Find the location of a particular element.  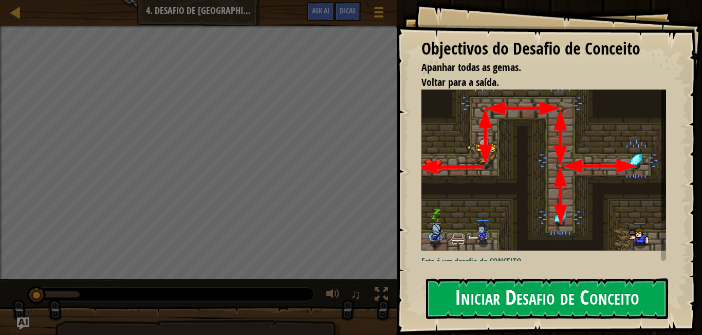

span: Ask AI is located at coordinates (321, 10).